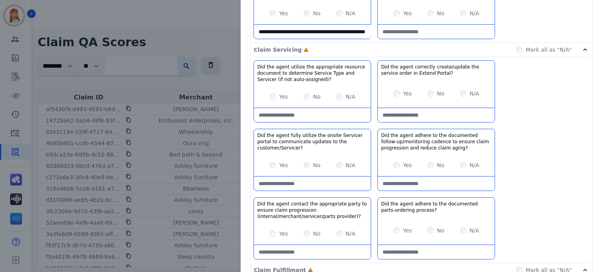  What do you see at coordinates (312, 142) in the screenshot?
I see `h3: Did the agent fully utilize the onsite Servicer portal to communicate updates to the customer/Ser...` at bounding box center [312, 142].